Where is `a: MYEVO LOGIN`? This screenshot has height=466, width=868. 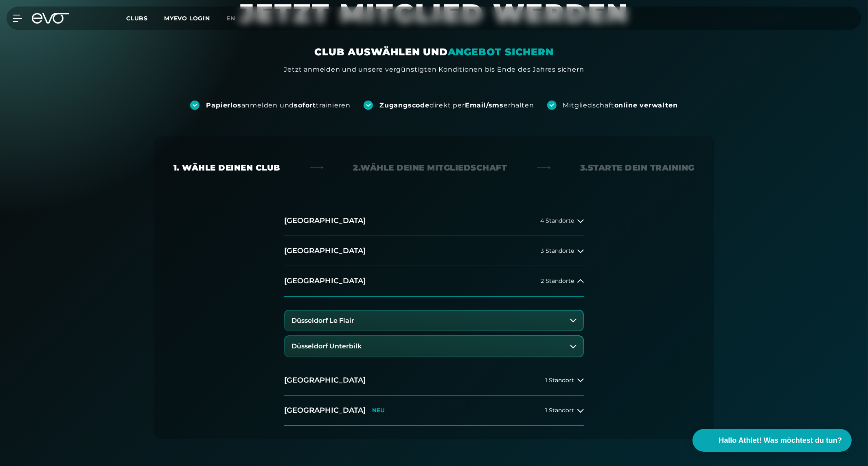
a: MYEVO LOGIN is located at coordinates (187, 18).